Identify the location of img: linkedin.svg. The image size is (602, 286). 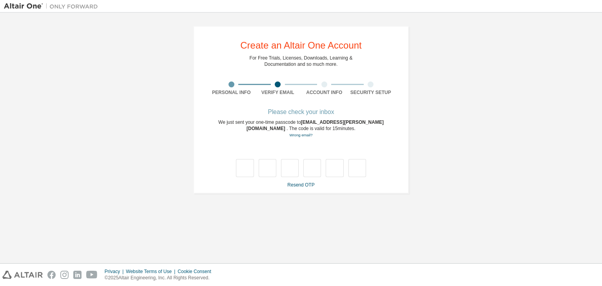
(77, 275).